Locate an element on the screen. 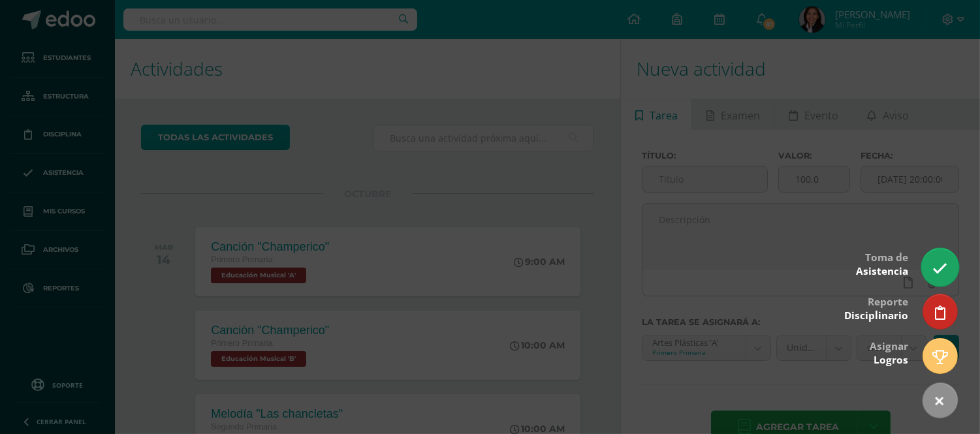  div: Reporte is located at coordinates (877, 308).